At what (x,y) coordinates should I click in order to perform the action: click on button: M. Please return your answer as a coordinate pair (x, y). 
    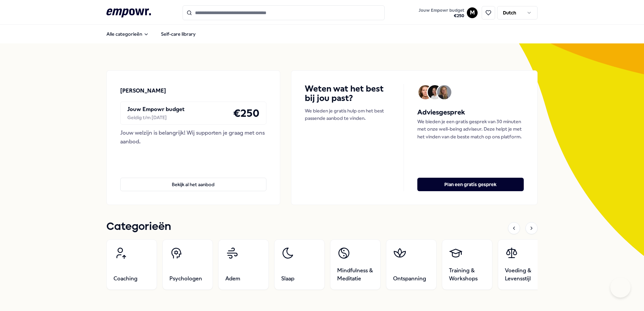
    Looking at the image, I should click on (472, 13).